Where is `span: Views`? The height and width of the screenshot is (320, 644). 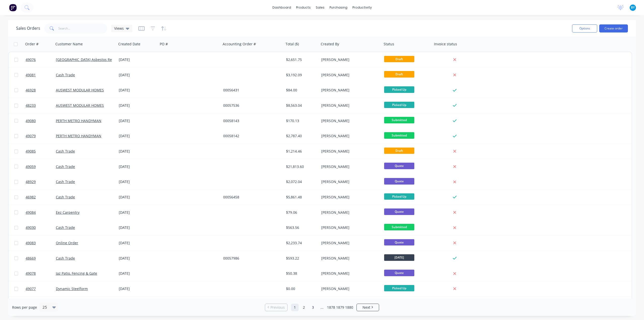 span: Views is located at coordinates (119, 28).